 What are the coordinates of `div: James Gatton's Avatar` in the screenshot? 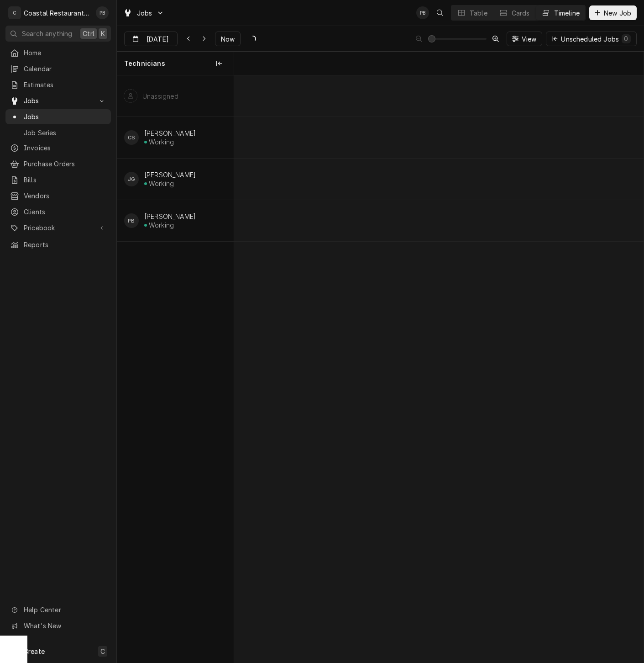 It's located at (132, 179).